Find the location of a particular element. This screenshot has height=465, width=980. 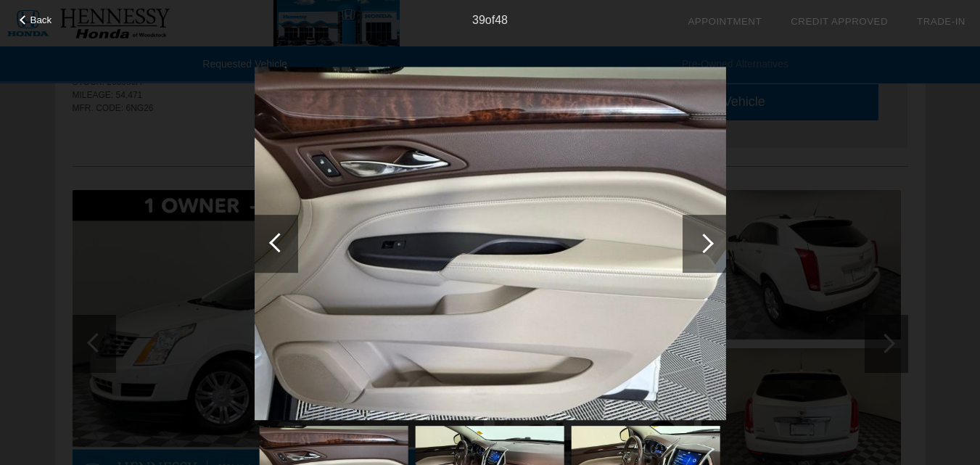

span: 48 is located at coordinates (502, 19).